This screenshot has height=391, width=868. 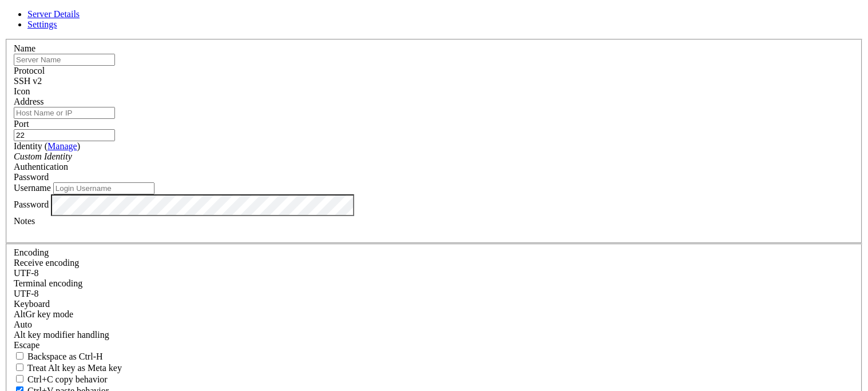 What do you see at coordinates (54, 14) in the screenshot?
I see `a: Server Details` at bounding box center [54, 14].